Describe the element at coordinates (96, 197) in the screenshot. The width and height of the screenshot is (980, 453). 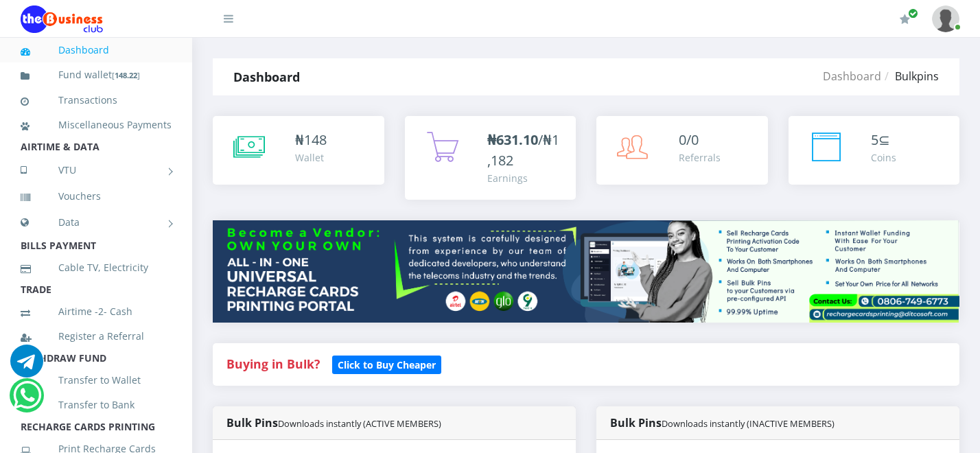
I see `a: Vouchers` at that location.